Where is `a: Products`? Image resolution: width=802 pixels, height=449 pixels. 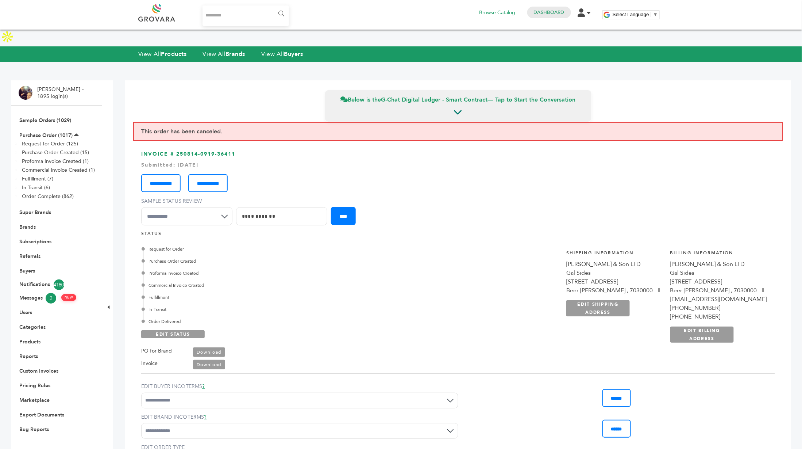 a: Products is located at coordinates (30, 341).